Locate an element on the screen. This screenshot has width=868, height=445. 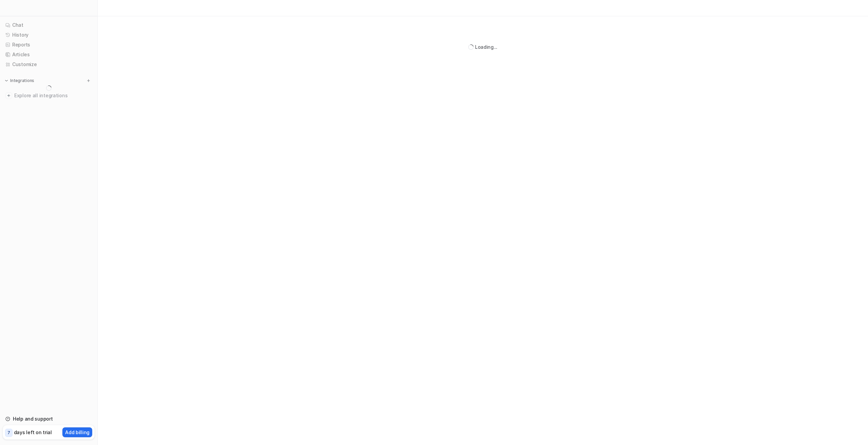
button: Add billing is located at coordinates (78, 432).